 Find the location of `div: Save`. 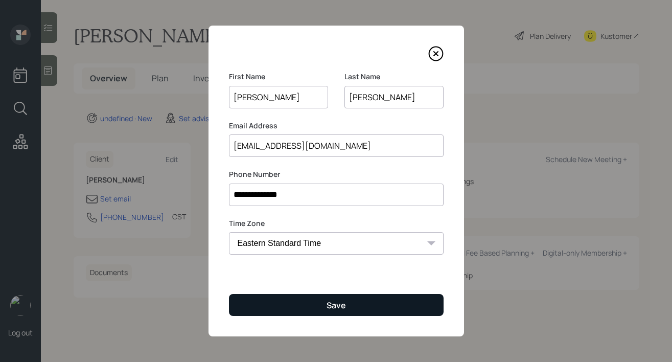

div: Save is located at coordinates (336, 305).